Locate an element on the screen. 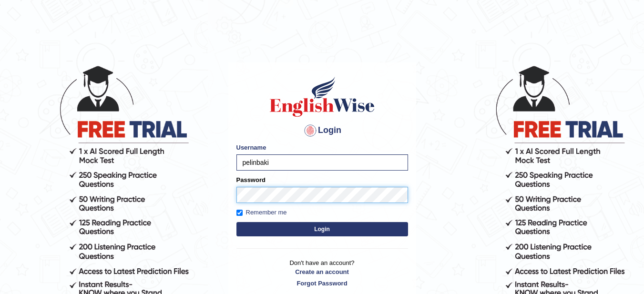  a: Forgot Password is located at coordinates (322, 283).